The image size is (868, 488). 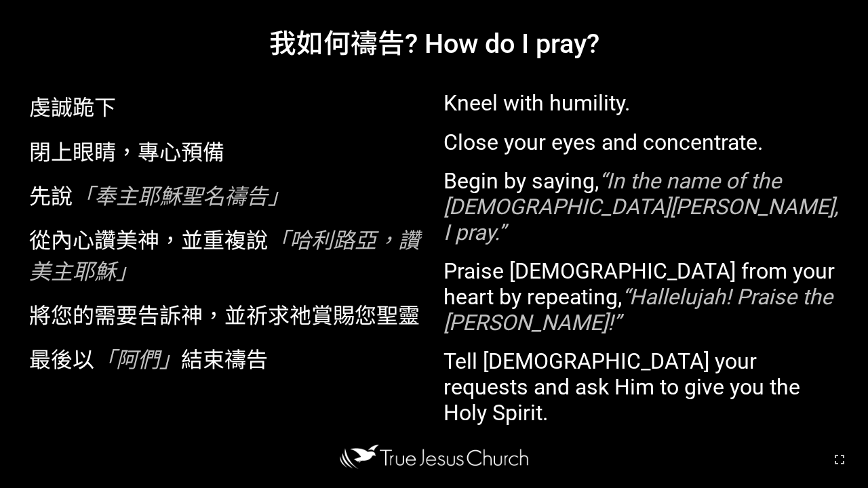 What do you see at coordinates (137, 360) in the screenshot?
I see `em: 「阿們」` at bounding box center [137, 360].